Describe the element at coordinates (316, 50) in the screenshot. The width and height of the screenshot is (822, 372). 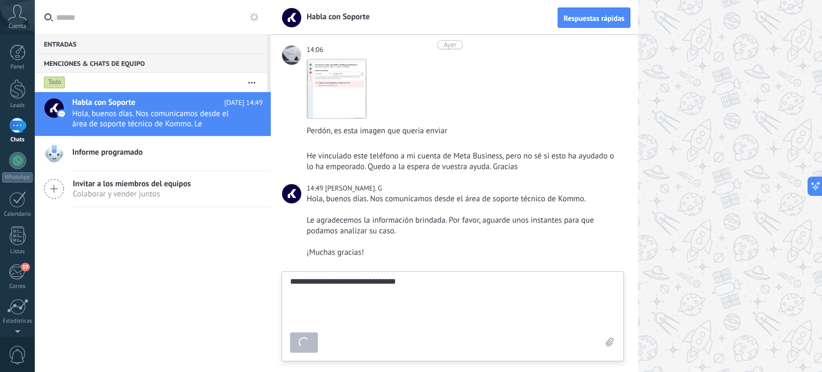
I see `div: 14:06` at that location.